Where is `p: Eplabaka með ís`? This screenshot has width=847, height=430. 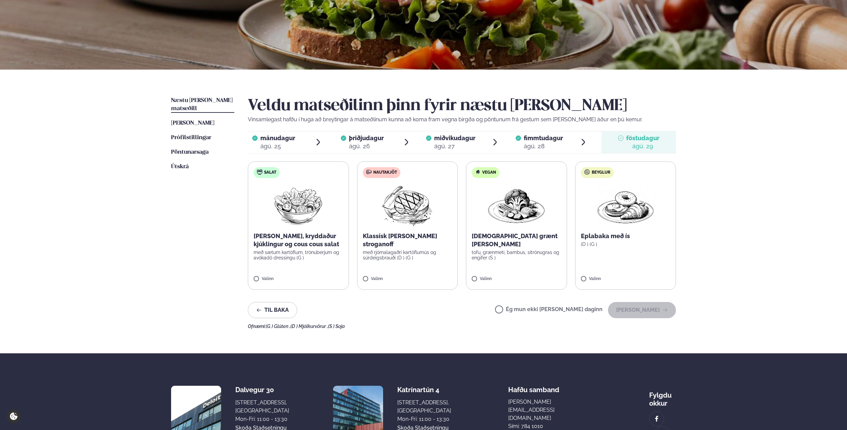
p: Eplabaka með ís is located at coordinates (625, 236).